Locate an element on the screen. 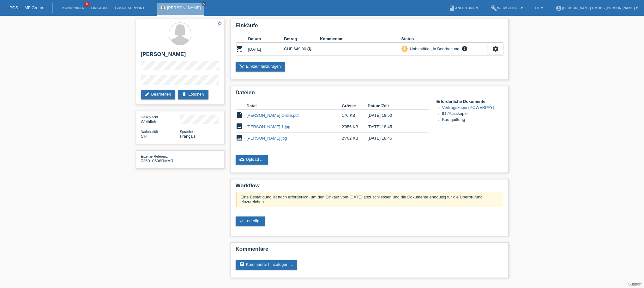 Image resolution: width=644 pixels, height=288 pixels. i: account_circle is located at coordinates (559, 8).